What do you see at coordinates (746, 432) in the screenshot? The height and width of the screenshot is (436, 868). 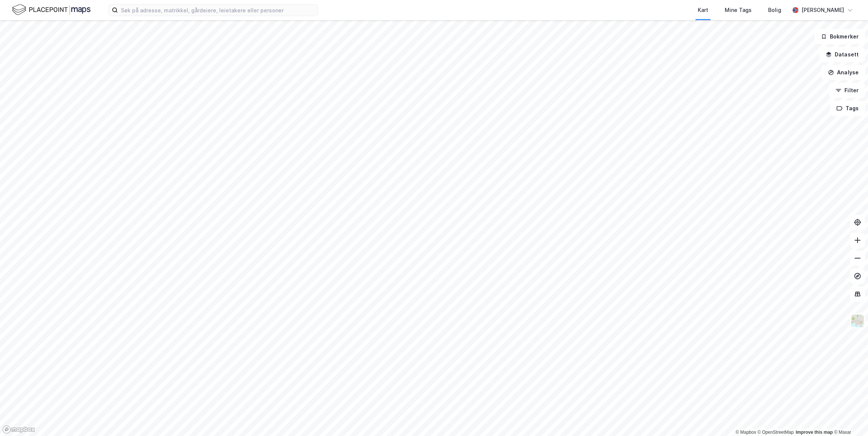 I see `a: Mapbox` at bounding box center [746, 432].